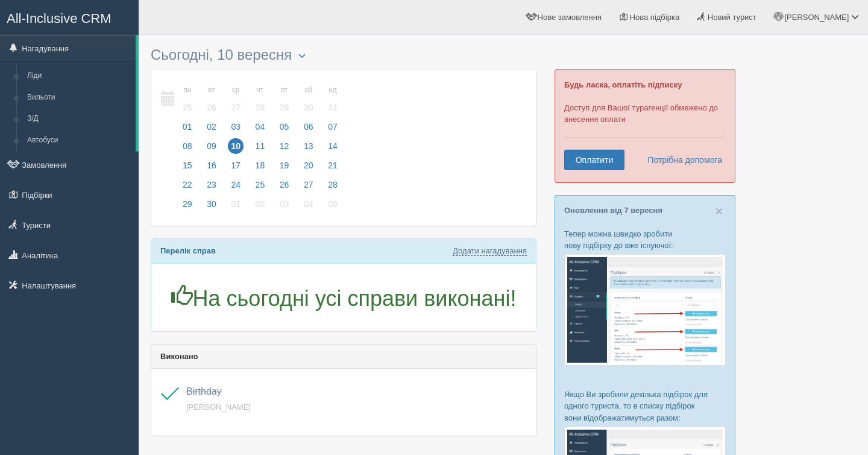 The image size is (868, 455). Describe the element at coordinates (331, 149) in the screenshot. I see `a: 14` at that location.